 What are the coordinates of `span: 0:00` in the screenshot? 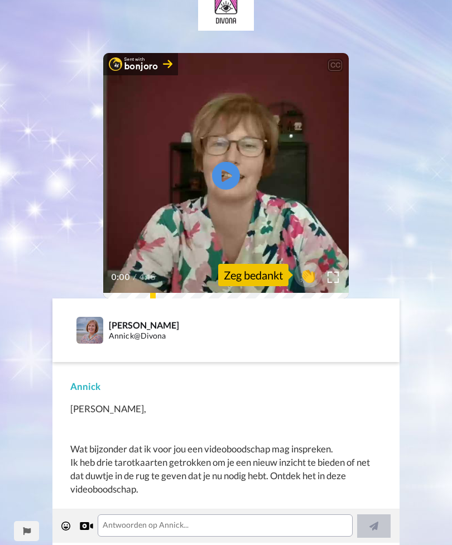 It's located at (120, 277).